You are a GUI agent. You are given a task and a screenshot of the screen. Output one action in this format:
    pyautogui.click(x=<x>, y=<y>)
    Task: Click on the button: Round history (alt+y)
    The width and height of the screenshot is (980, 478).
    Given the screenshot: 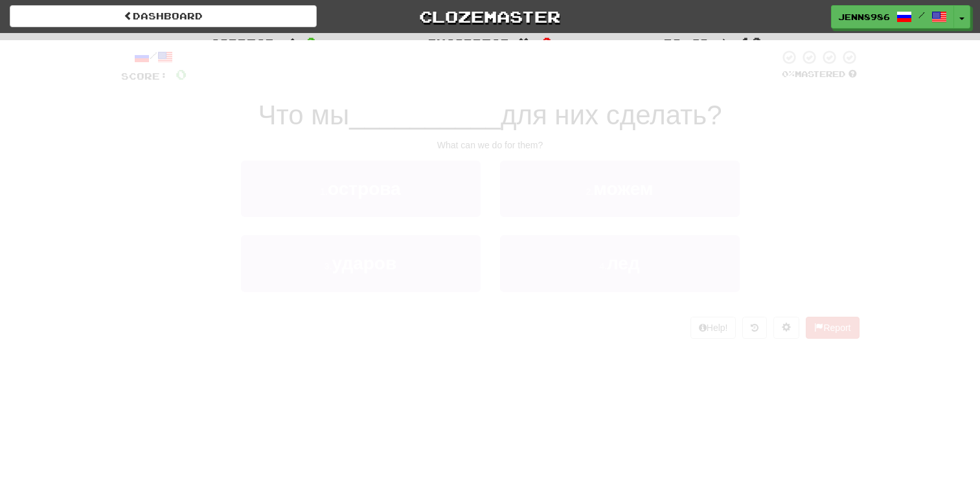 What is the action you would take?
    pyautogui.click(x=755, y=328)
    